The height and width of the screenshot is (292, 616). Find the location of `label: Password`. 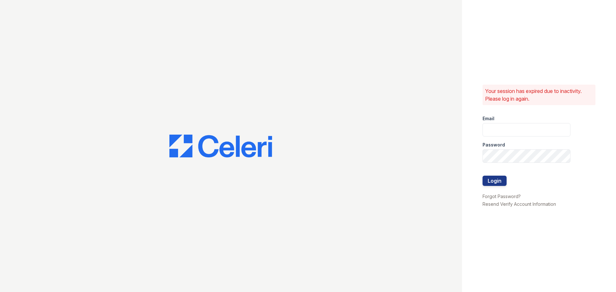

label: Password is located at coordinates (494, 145).